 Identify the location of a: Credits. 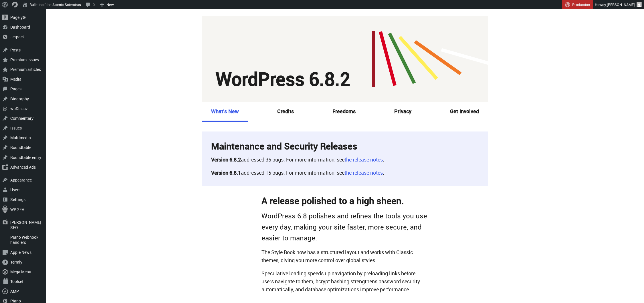
(286, 112).